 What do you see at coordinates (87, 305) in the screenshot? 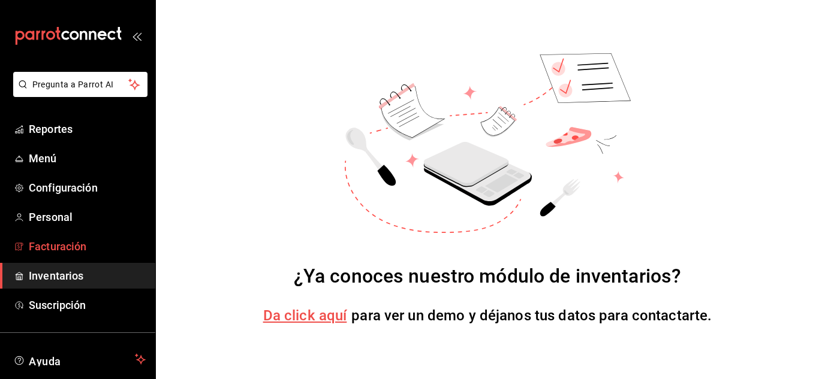
I see `span: Suscripción` at bounding box center [87, 305].